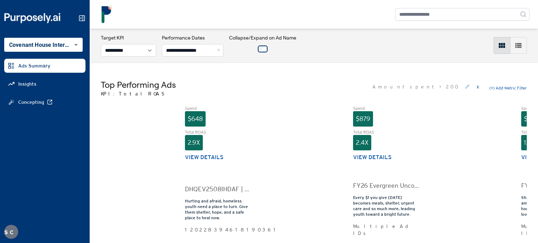 This screenshot has width=538, height=243. I want to click on button: Close, so click(220, 50).